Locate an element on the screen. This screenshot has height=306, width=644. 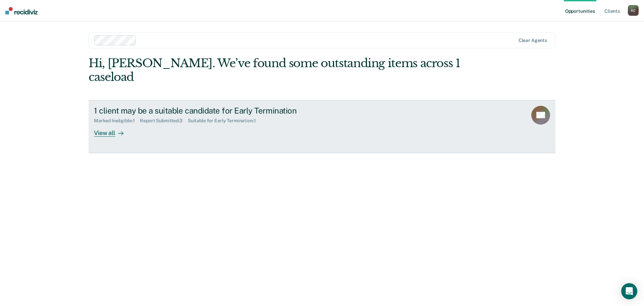
div: 1 client may be a suitable candidate for Early Termination is located at coordinates (212, 110).